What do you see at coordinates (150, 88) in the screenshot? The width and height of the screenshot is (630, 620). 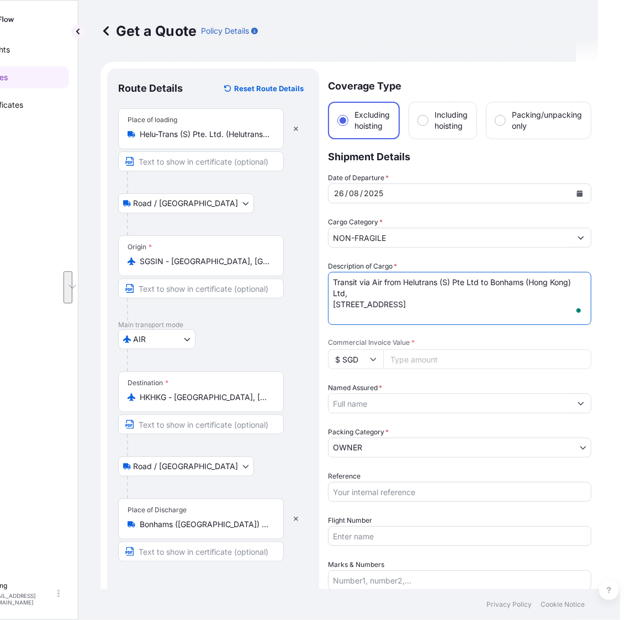 I see `p: Route Details` at bounding box center [150, 88].